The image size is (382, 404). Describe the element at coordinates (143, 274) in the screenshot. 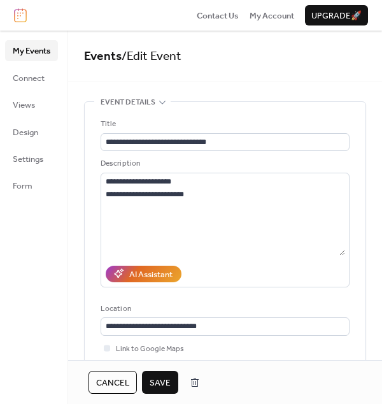

I see `button: AI Assistant` at that location.